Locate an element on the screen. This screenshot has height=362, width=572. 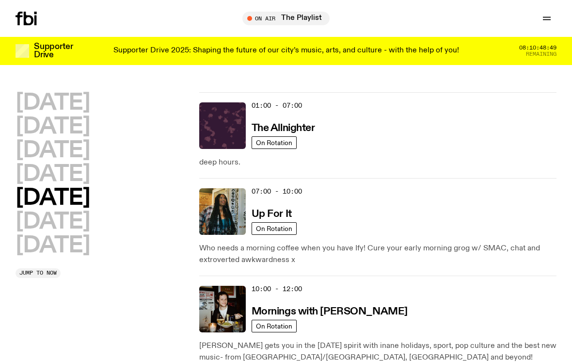
h3: The Allnighter is located at coordinates (283, 128).